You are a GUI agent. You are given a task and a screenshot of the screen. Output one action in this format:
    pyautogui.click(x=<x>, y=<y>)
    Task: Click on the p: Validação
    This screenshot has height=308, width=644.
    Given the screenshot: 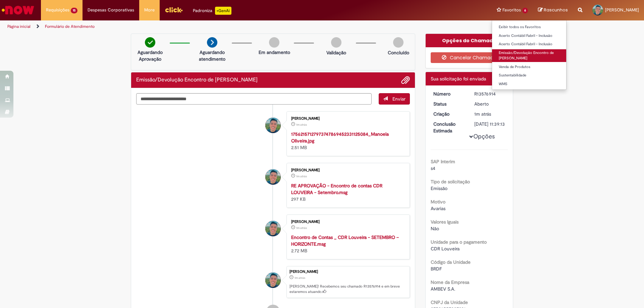 What is the action you would take?
    pyautogui.click(x=336, y=53)
    